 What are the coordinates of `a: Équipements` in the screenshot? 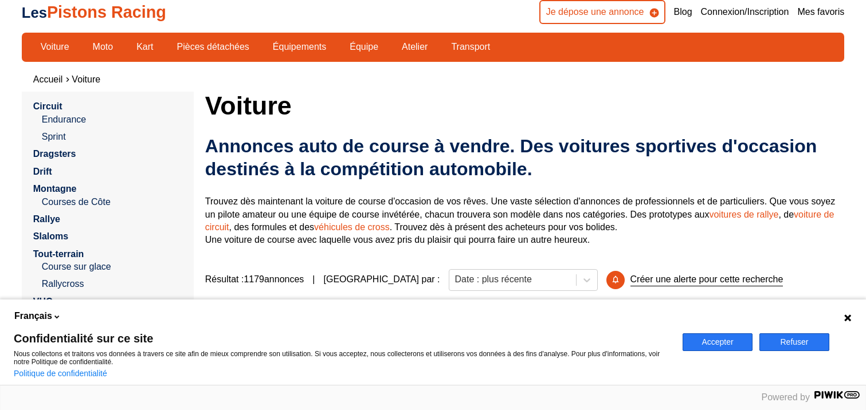 It's located at (299, 47).